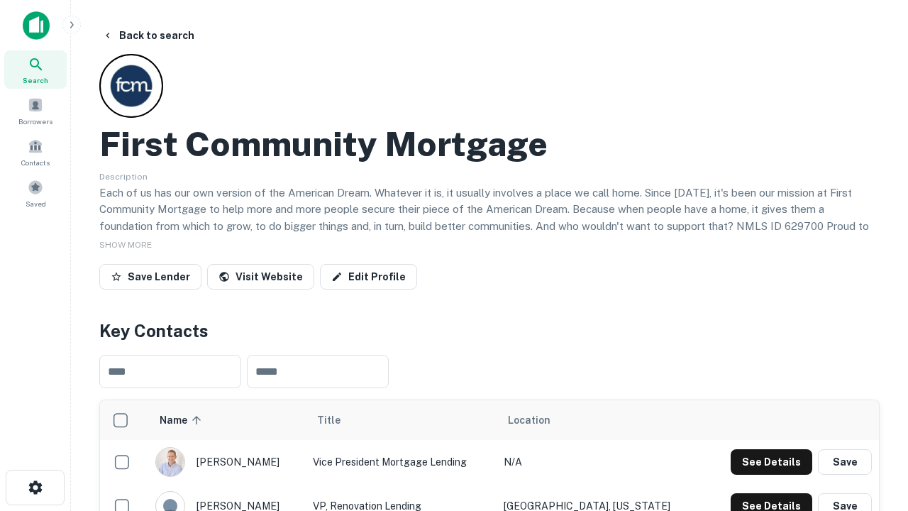 The width and height of the screenshot is (908, 511). What do you see at coordinates (35, 70) in the screenshot?
I see `div: Search` at bounding box center [35, 70].